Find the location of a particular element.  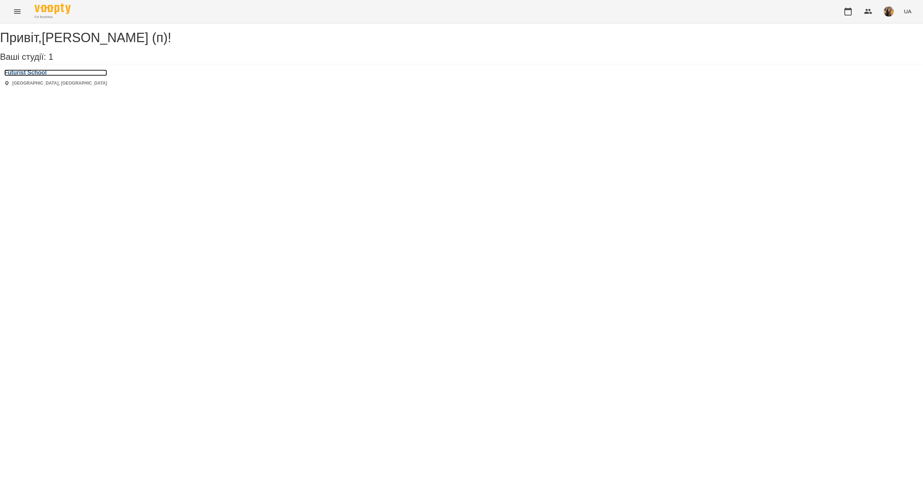

button: Menu is located at coordinates (17, 12).